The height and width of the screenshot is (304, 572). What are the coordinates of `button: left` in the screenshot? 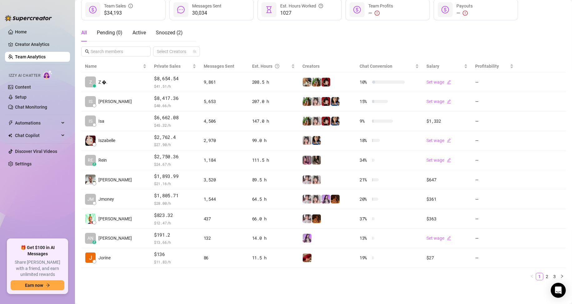 It's located at (532, 277).